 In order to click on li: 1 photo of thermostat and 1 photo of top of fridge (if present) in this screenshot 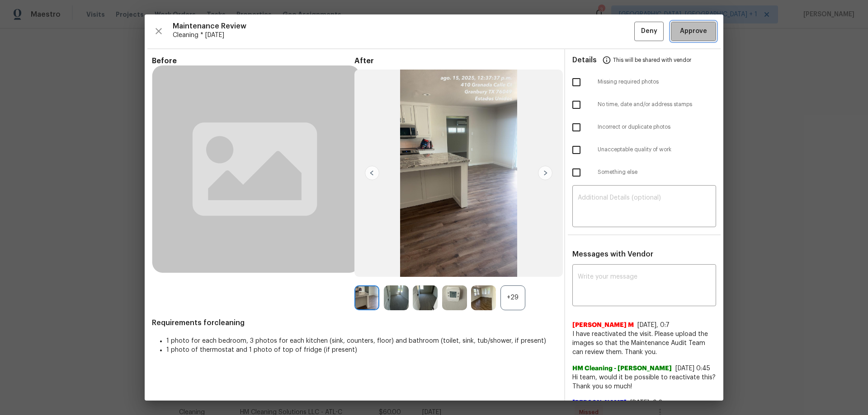, I will do `click(361, 350)`.